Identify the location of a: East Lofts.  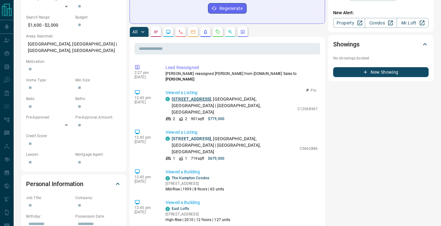
(180, 209).